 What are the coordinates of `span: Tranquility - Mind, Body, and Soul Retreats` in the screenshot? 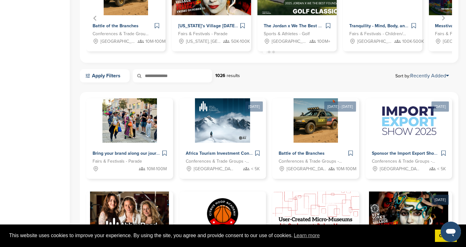 It's located at (392, 26).